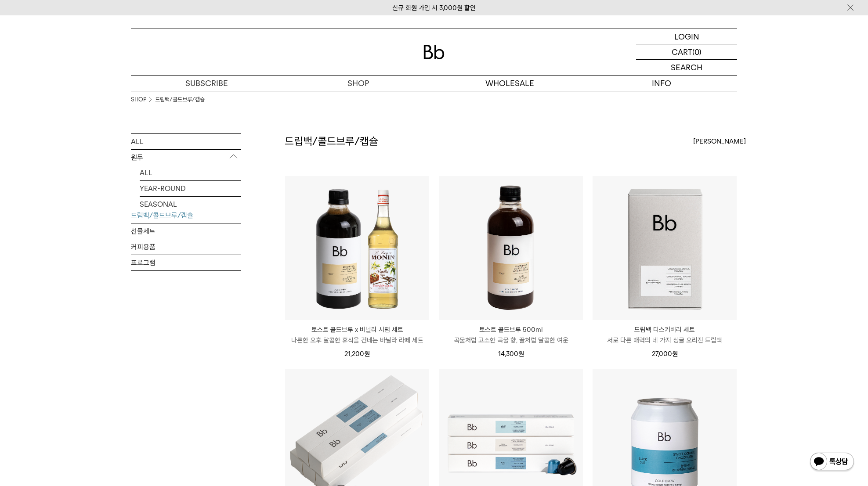 Image resolution: width=868 pixels, height=486 pixels. What do you see at coordinates (511, 354) in the screenshot?
I see `span: 14,300` at bounding box center [511, 354].